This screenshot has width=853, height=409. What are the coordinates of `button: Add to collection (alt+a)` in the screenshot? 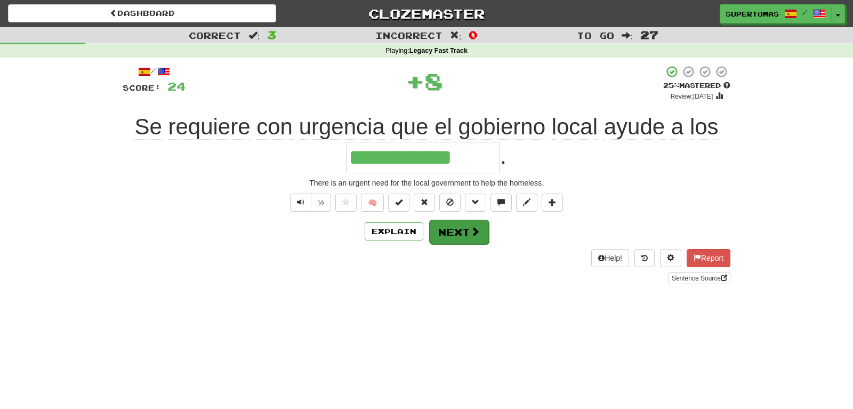 It's located at (552, 203).